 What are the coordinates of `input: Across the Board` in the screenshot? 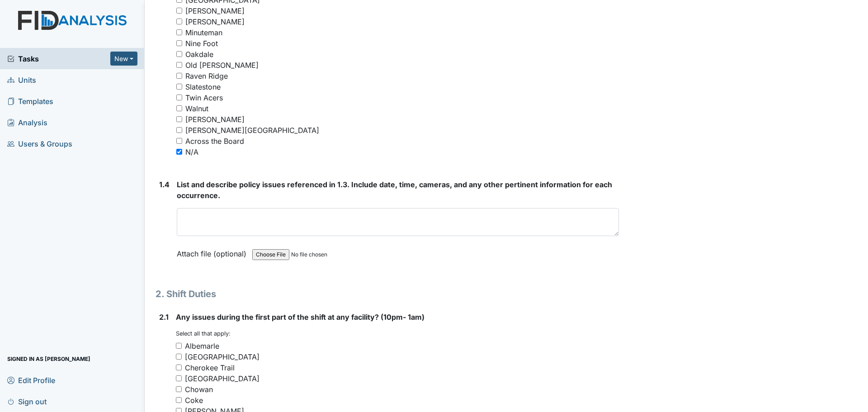 It's located at (179, 141).